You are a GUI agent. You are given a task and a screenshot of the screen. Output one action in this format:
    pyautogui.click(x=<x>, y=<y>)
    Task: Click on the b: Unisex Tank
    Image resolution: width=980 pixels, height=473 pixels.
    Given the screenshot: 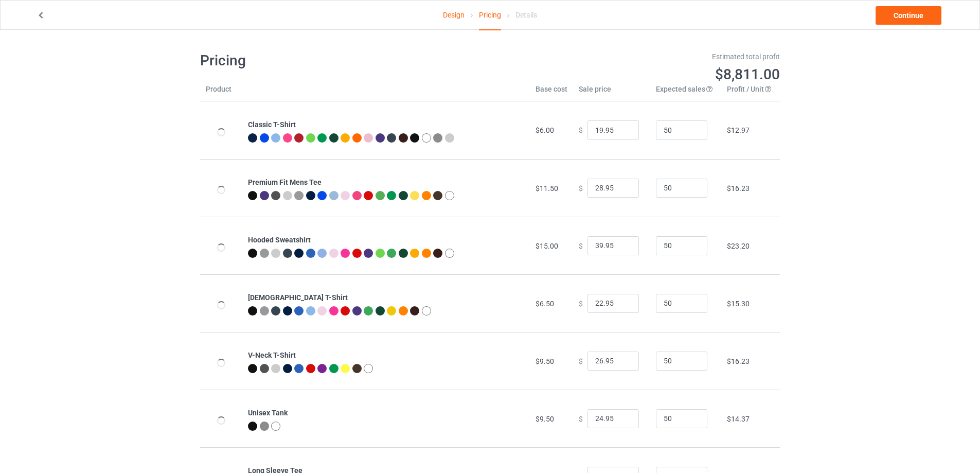 What is the action you would take?
    pyautogui.click(x=267, y=412)
    